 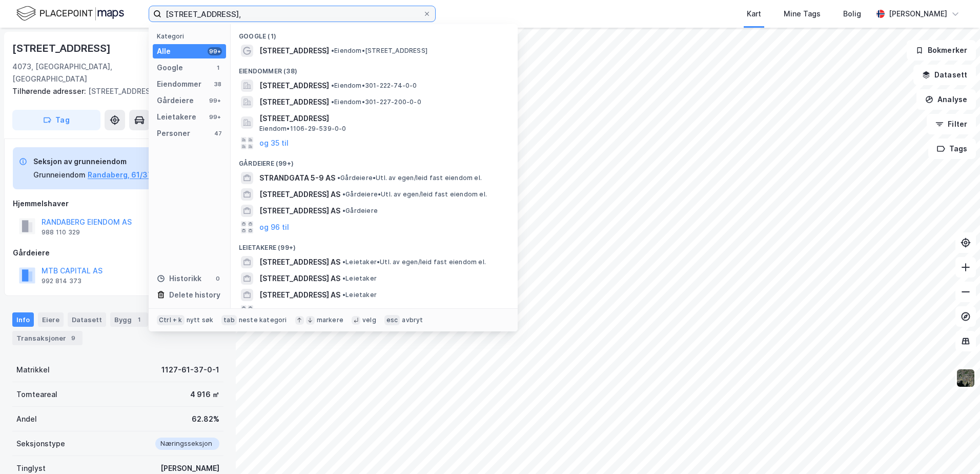 What do you see at coordinates (50, 90) in the screenshot?
I see `span: Tilhørende adresser:` at bounding box center [50, 90].